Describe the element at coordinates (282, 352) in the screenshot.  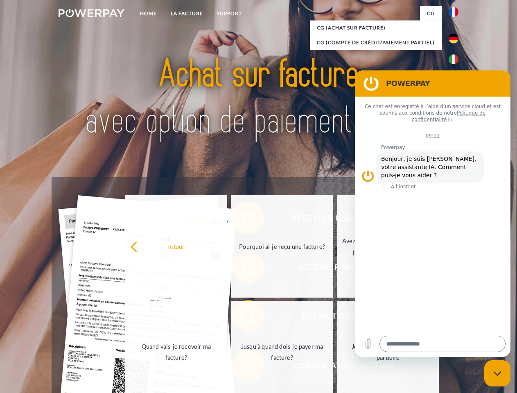
I see `div: Jusqu'à quand dois-je payer ma facture?` at that location.